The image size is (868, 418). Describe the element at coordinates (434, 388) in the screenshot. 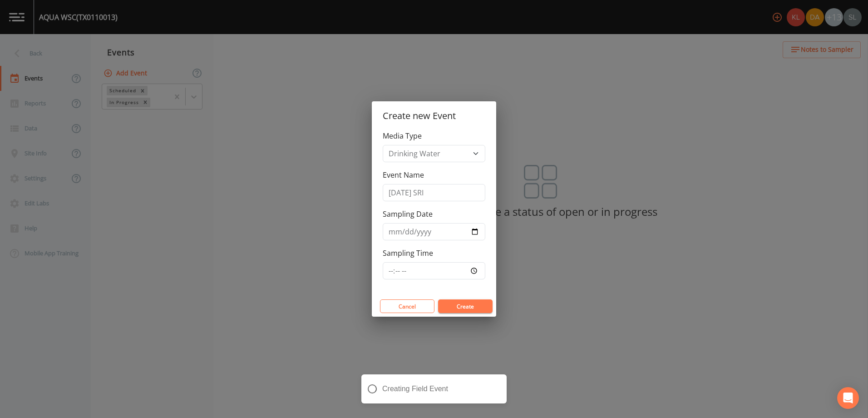

I see `div: Creating Field Event` at that location.